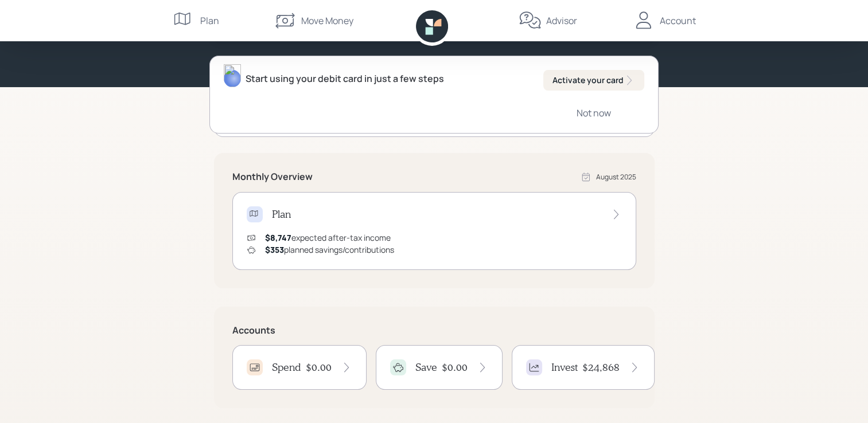  I want to click on div: Plan, so click(209, 20).